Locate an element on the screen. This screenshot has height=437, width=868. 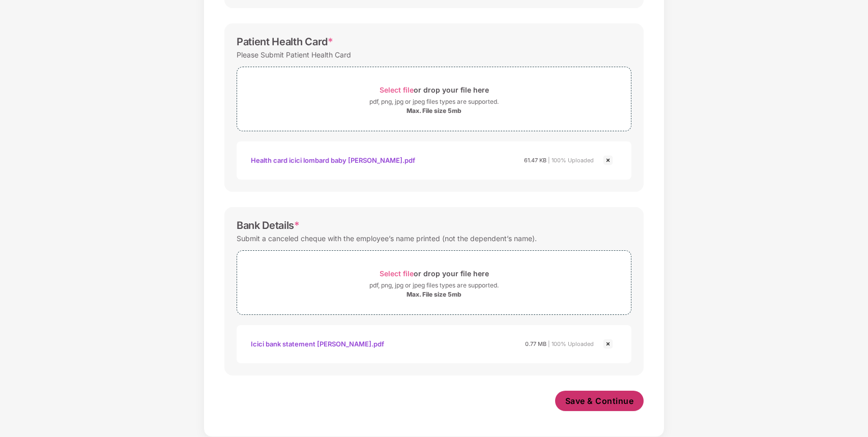
span: 61.47 KB is located at coordinates (535, 160).